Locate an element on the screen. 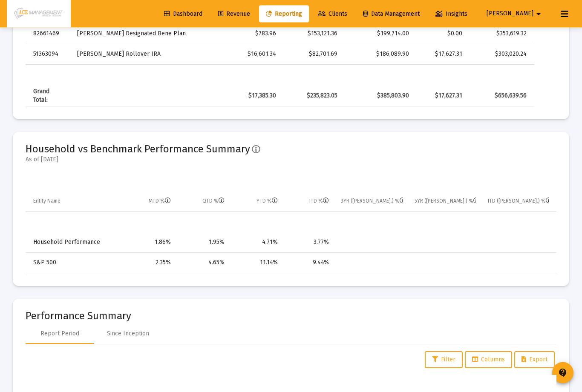 Image resolution: width=582 pixels, height=392 pixels. span: Data Management is located at coordinates (391, 13).